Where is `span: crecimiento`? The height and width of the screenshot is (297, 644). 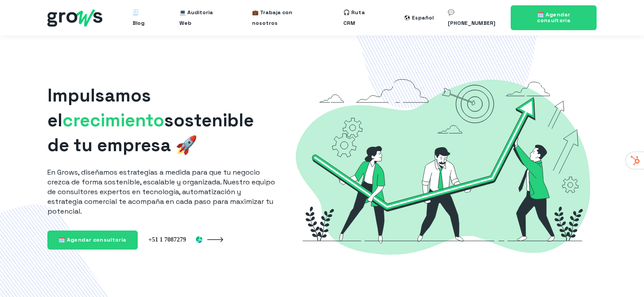
span: crecimiento is located at coordinates (113, 120).